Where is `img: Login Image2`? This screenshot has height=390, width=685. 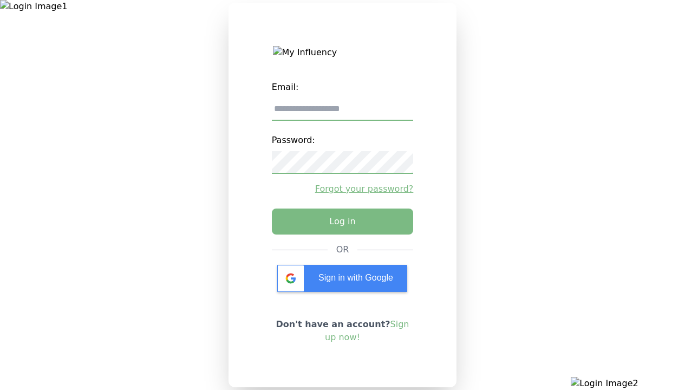 img: Login Image2 is located at coordinates (627, 383).